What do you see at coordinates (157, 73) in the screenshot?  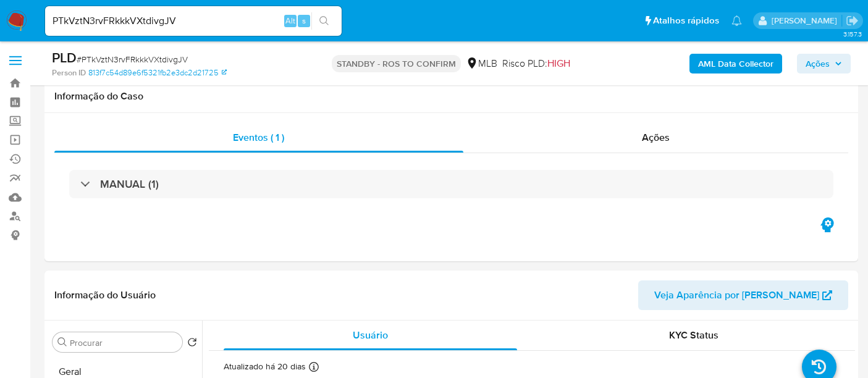 I see `a: 813f7c54d89e6f5321fb2e3dc2d21725` at bounding box center [157, 73].